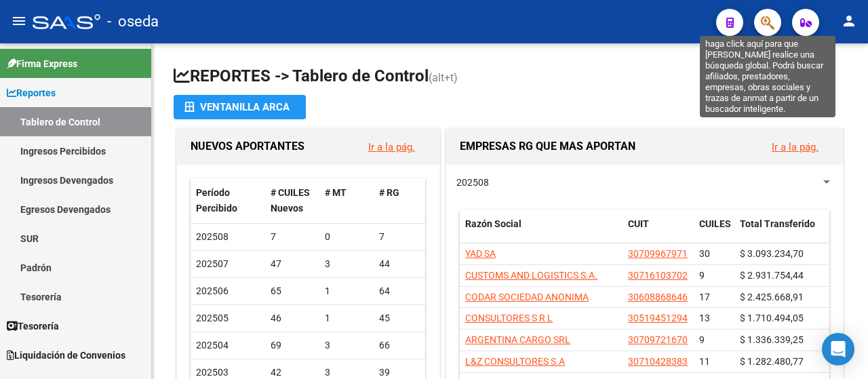  What do you see at coordinates (216, 200) in the screenshot?
I see `span: Período Percibido` at bounding box center [216, 200].